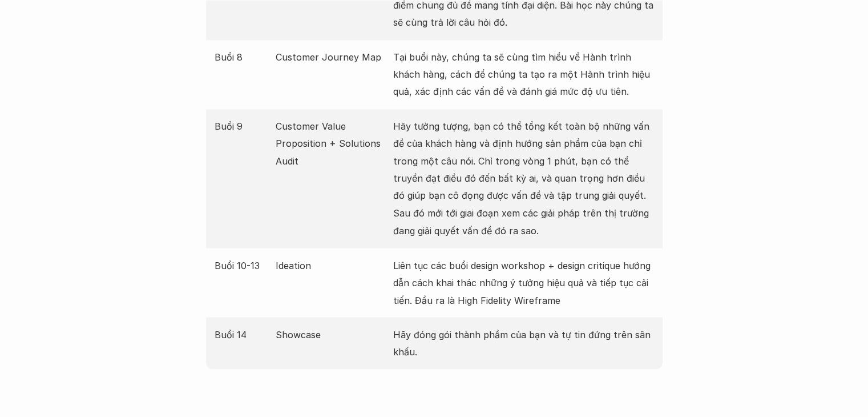 Image resolution: width=868 pixels, height=417 pixels. What do you see at coordinates (331, 57) in the screenshot?
I see `p: Customer Journey Map` at bounding box center [331, 57].